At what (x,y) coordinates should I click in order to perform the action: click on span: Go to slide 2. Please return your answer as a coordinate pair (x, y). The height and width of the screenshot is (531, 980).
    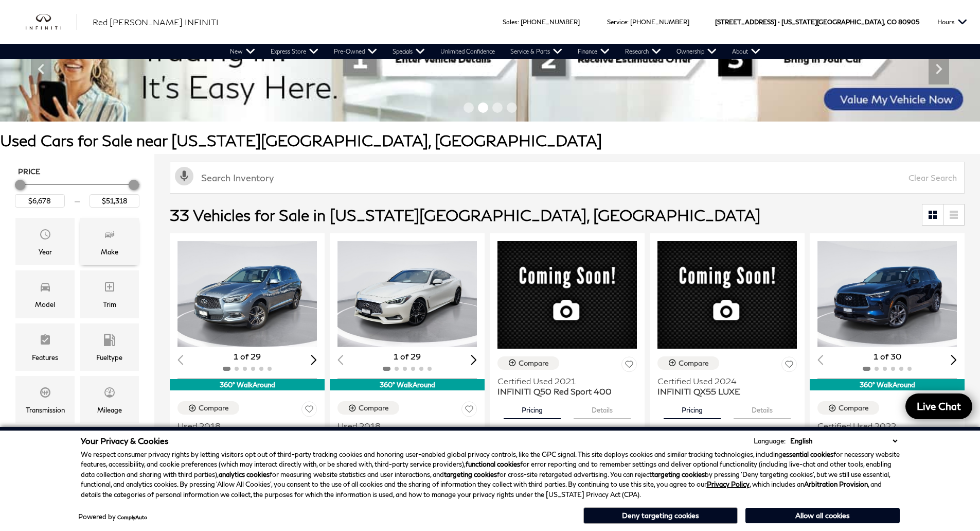
    Looking at the image, I should click on (483, 108).